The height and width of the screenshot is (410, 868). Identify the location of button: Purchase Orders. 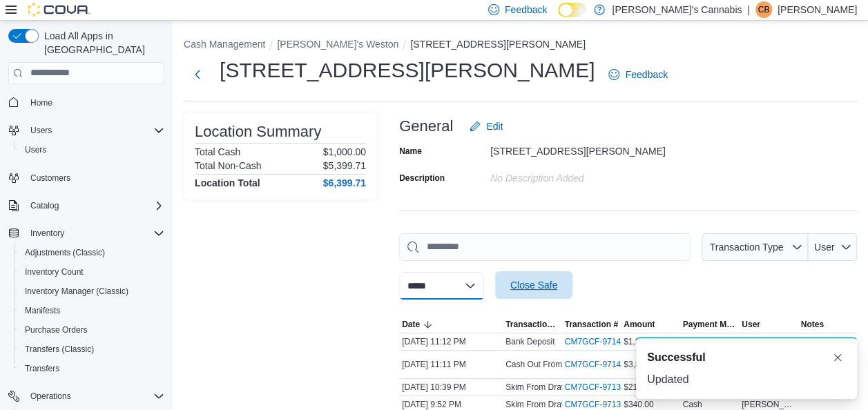
(92, 330).